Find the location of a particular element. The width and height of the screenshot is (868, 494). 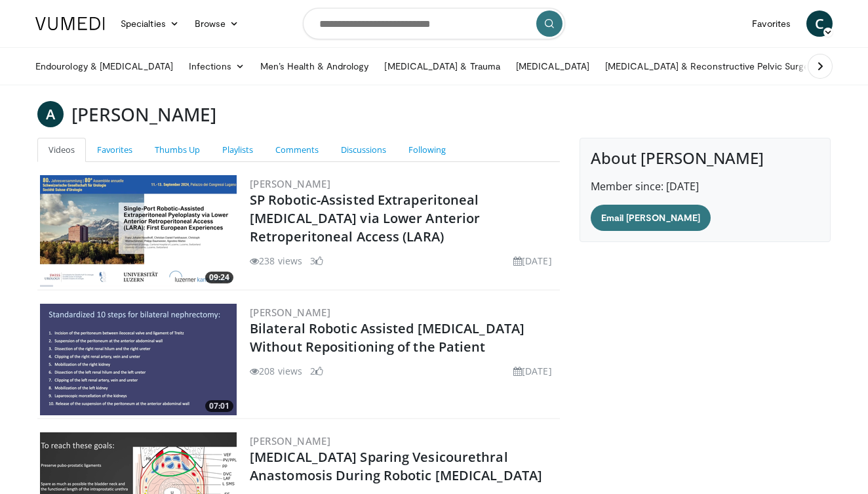

a: Men’s Health & Andrology is located at coordinates (315, 66).